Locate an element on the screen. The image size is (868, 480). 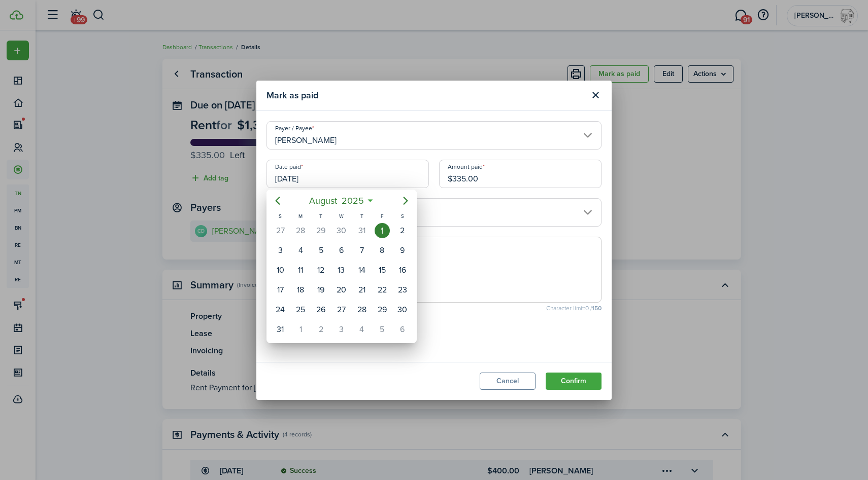
div: Sunday, August 17, 2025 is located at coordinates (280, 290).